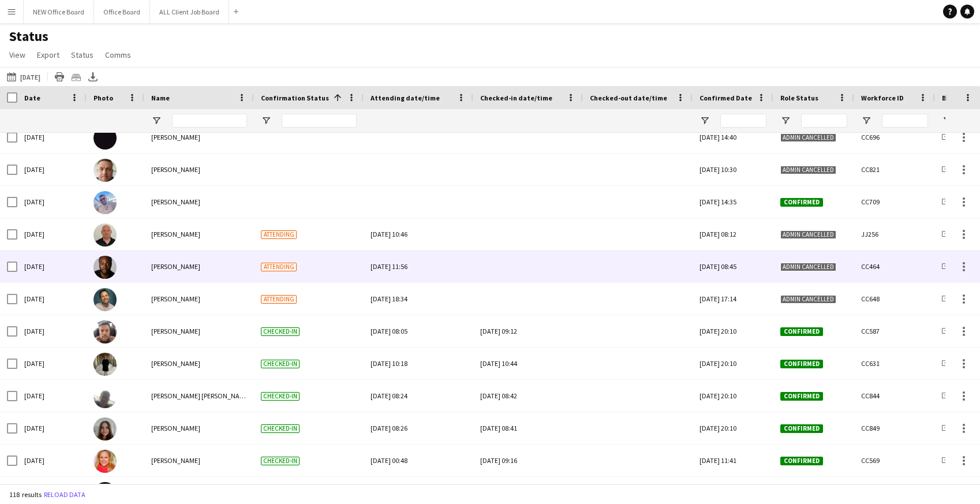 The image size is (980, 504). What do you see at coordinates (894, 428) in the screenshot?
I see `div: CC849` at bounding box center [894, 428].